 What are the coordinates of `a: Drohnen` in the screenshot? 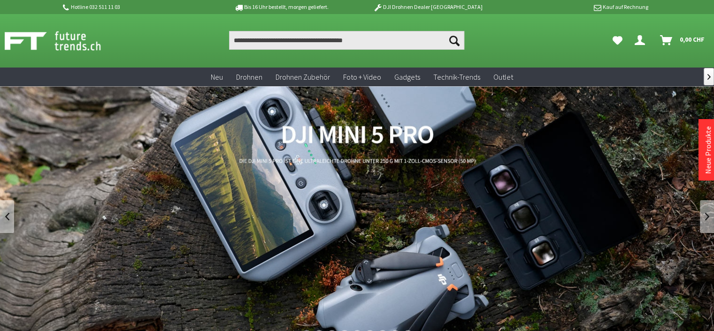 It's located at (249, 77).